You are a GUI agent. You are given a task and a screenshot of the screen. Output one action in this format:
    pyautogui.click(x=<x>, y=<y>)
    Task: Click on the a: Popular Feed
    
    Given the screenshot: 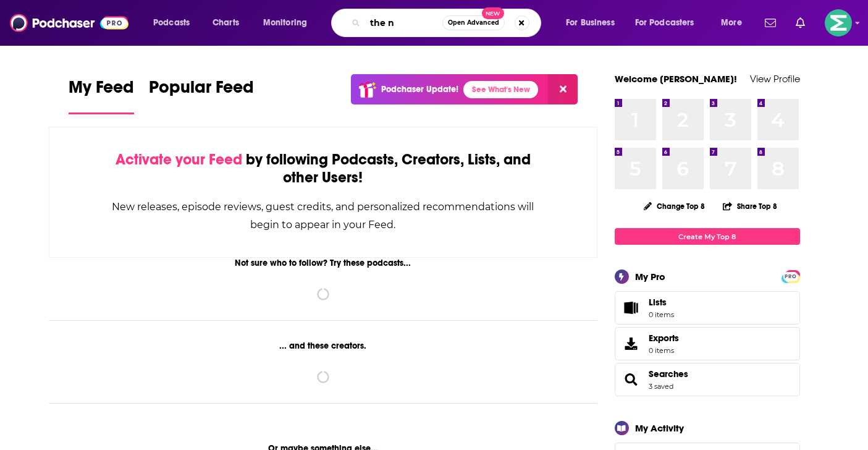 What is the action you would take?
    pyautogui.click(x=202, y=95)
    